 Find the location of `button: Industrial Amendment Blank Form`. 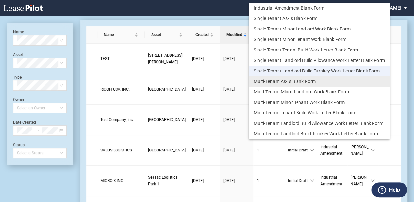

button: Industrial Amendment Blank Form is located at coordinates (319, 8).